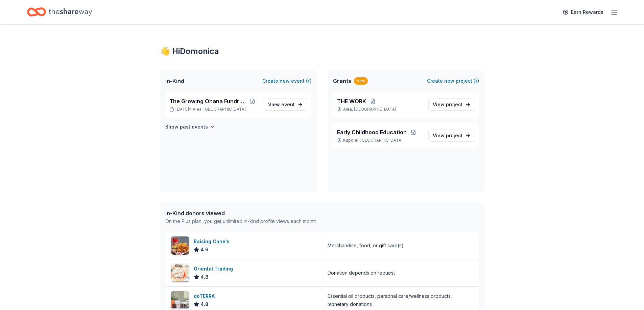 This screenshot has height=310, width=644. What do you see at coordinates (351, 101) in the screenshot?
I see `span: THE WORK` at bounding box center [351, 101].